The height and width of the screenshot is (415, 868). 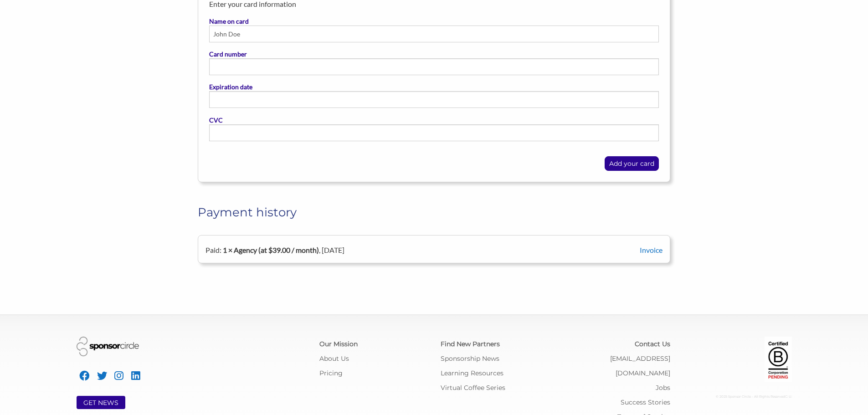 I want to click on p: Add your card, so click(x=631, y=163).